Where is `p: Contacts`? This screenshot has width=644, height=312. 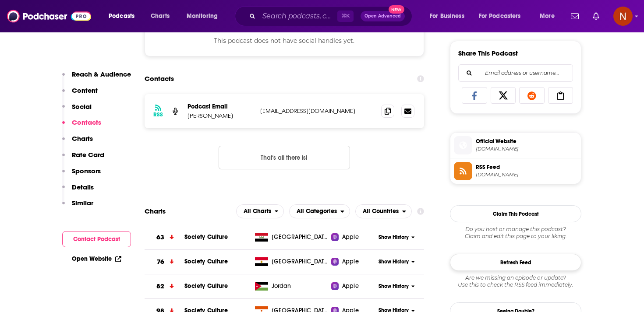
p: Contacts is located at coordinates (86, 122).